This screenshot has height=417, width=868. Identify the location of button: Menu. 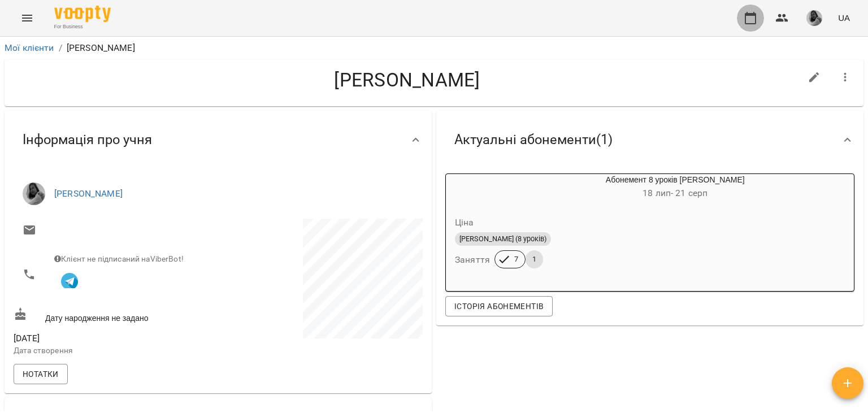
(27, 18).